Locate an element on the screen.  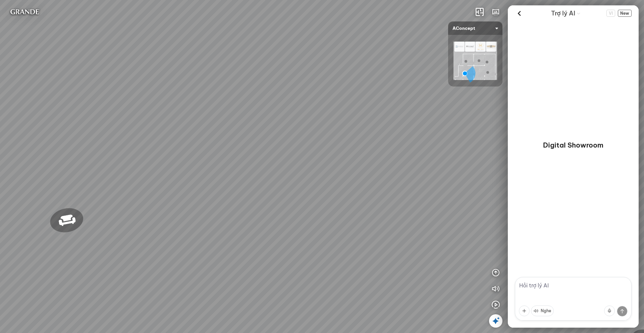
p: Digital Showroom is located at coordinates (573, 145).